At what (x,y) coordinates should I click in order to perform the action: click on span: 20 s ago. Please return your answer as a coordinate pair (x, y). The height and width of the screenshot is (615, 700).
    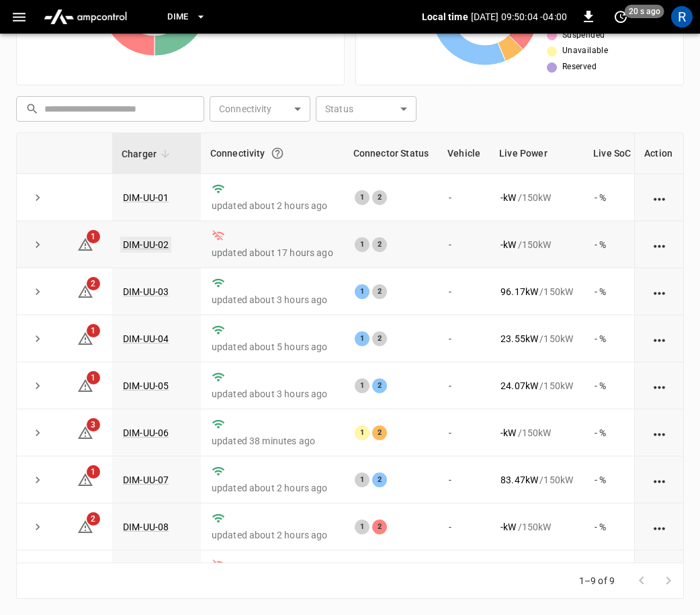
    Looking at the image, I should click on (644, 12).